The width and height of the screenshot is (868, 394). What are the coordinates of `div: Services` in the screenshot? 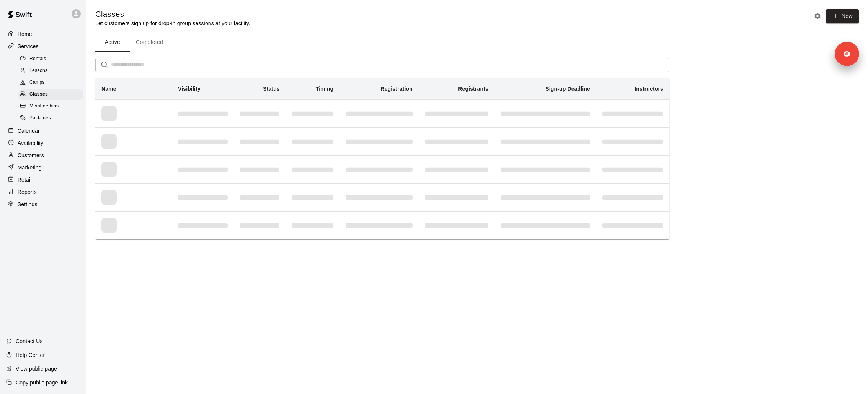 It's located at (43, 47).